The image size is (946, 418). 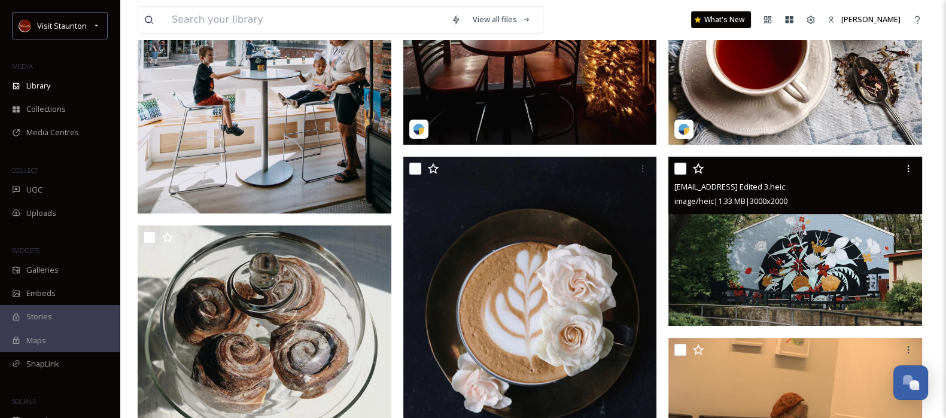 What do you see at coordinates (42, 364) in the screenshot?
I see `span: SnapLink` at bounding box center [42, 364].